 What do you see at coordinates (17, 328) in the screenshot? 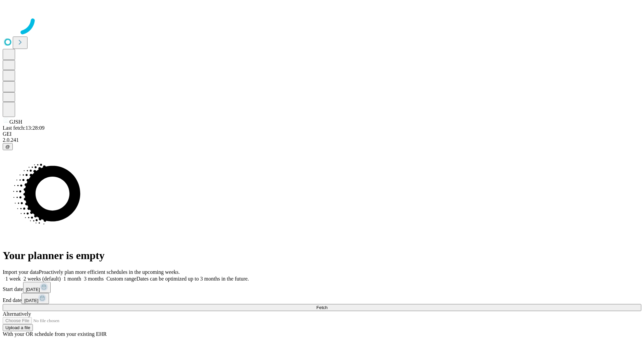
I see `button: Upload a file` at bounding box center [17, 328].